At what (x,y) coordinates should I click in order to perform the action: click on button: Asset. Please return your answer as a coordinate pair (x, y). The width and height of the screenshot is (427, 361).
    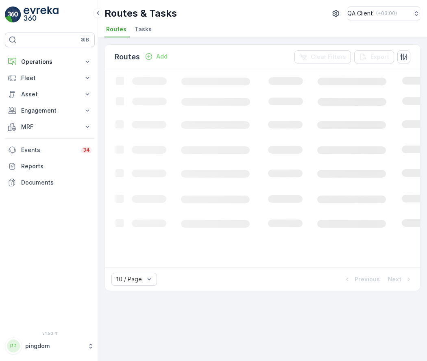
    Looking at the image, I should click on (50, 94).